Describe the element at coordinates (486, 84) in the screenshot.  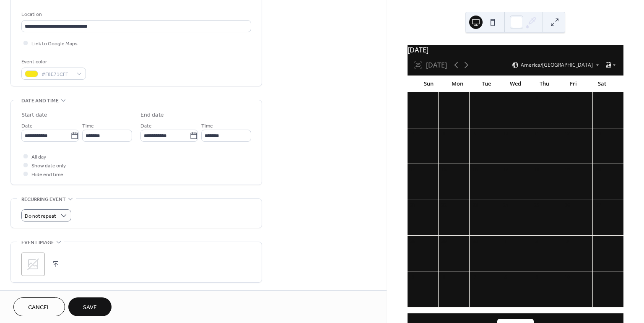
I see `div: Tue` at that location.